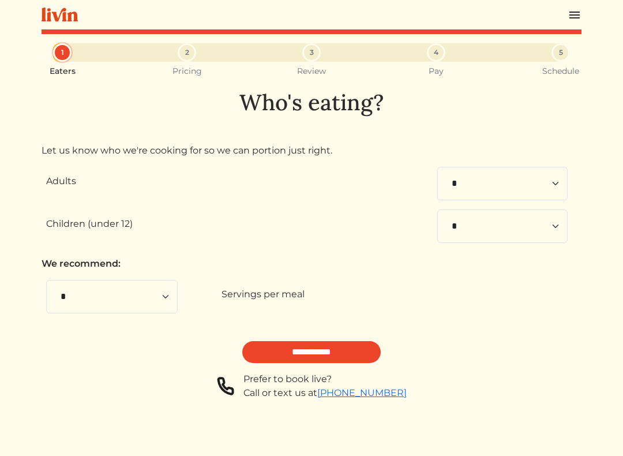  I want to click on span: 3, so click(312, 52).